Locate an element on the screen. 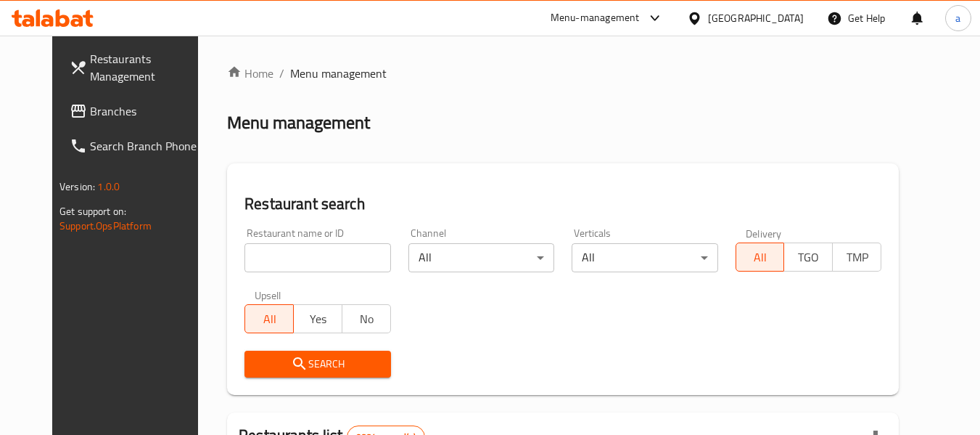  input: Search for restaurant name or ID.. is located at coordinates (317, 258).